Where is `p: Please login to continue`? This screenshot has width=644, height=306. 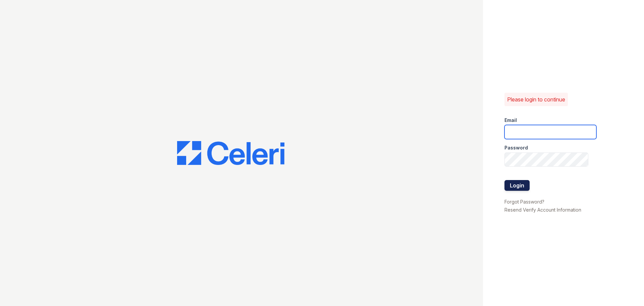
p: Please login to continue is located at coordinates (536, 100).